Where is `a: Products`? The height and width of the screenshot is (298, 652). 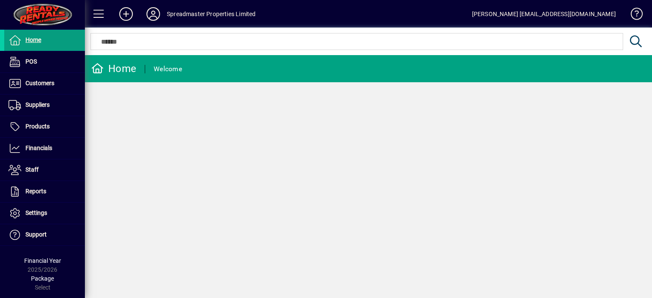 a: Products is located at coordinates (45, 127).